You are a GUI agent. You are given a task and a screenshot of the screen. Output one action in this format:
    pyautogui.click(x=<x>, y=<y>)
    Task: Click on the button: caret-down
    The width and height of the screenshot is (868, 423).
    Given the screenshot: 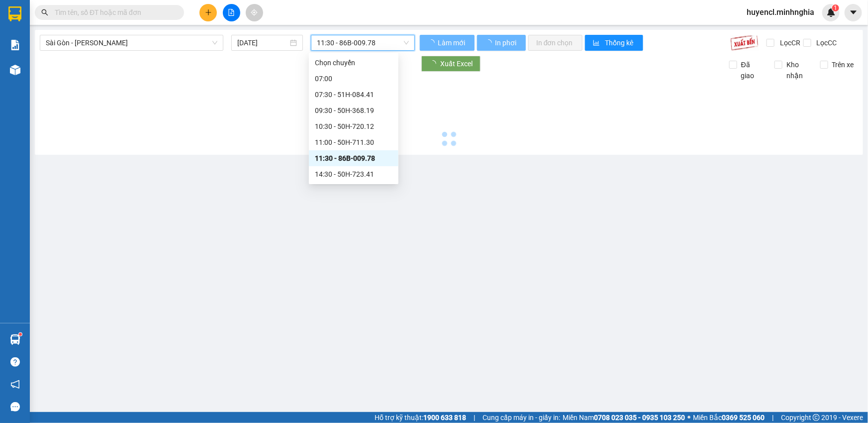 What is the action you would take?
    pyautogui.click(x=853, y=12)
    